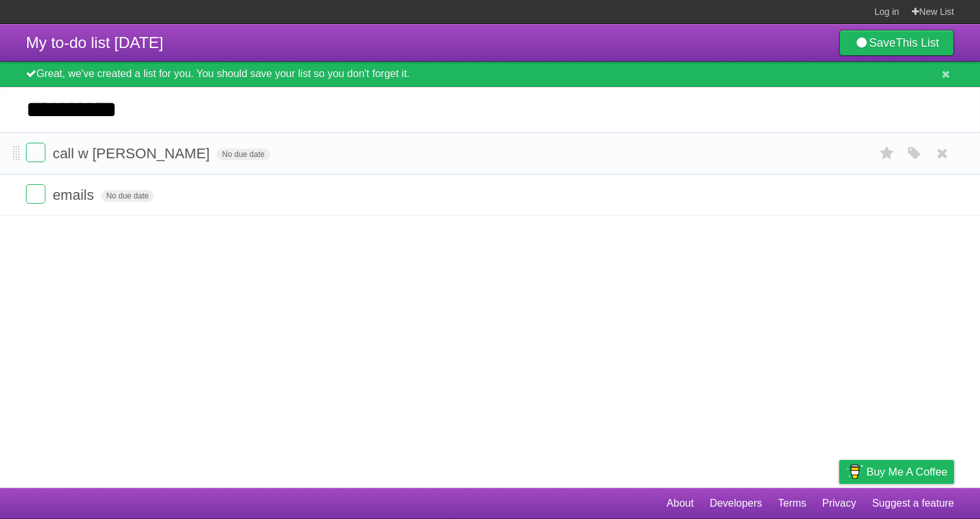 The height and width of the screenshot is (519, 980). I want to click on a: Buy me a coffee, so click(896, 472).